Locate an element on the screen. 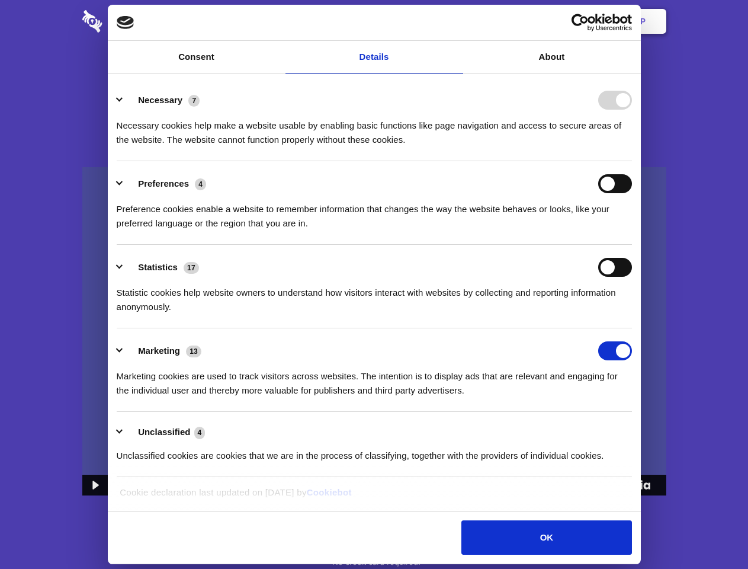 The height and width of the screenshot is (569, 748). div: Marketing cookies are used to track visitors across websites. The intention is to display ads tha... is located at coordinates (374, 378).